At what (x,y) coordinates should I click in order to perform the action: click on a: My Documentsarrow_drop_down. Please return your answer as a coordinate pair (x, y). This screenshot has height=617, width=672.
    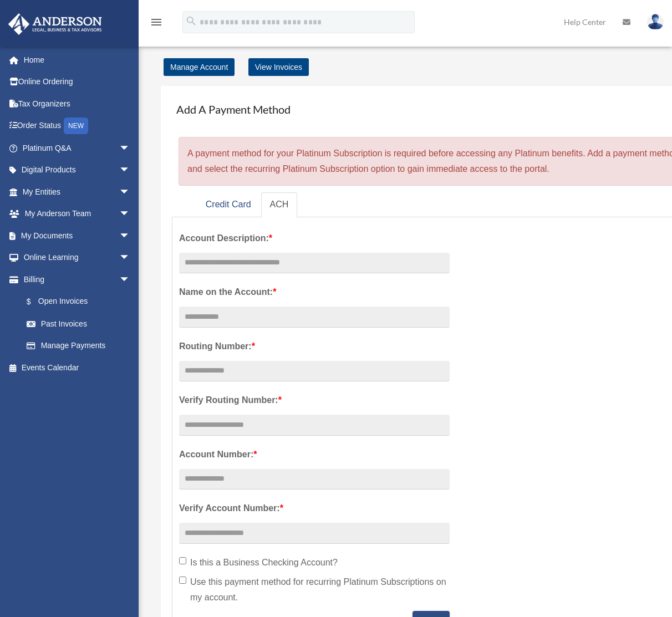
    Looking at the image, I should click on (77, 236).